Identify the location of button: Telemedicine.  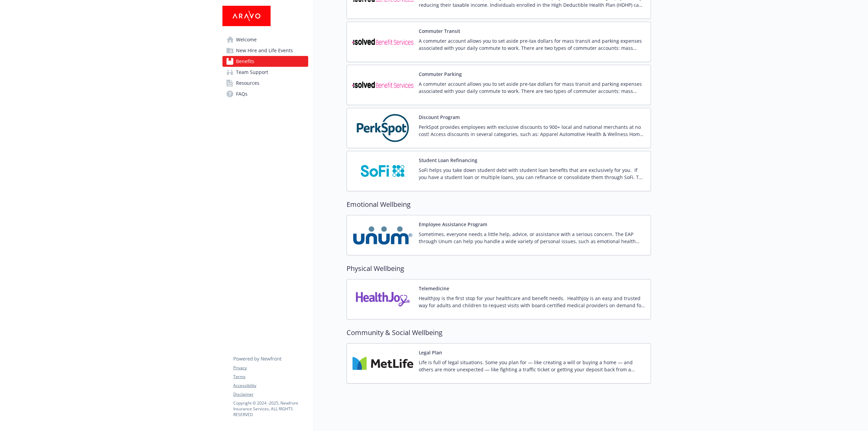
(434, 288).